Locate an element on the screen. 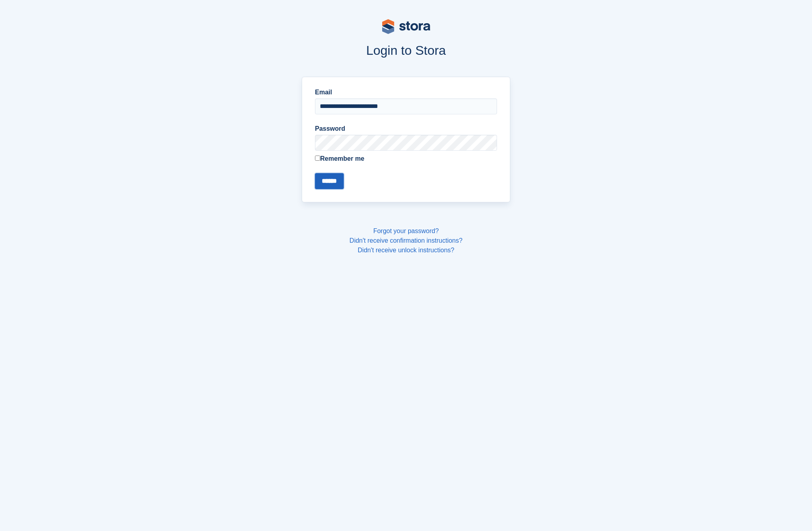 The height and width of the screenshot is (531, 812). a: Didn't receive confirmation instructions? is located at coordinates (405, 240).